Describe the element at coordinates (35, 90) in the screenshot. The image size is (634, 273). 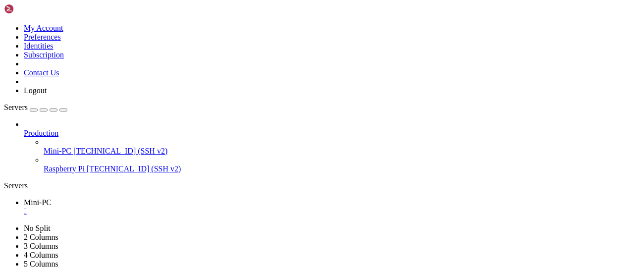
I see `a: Logout` at that location.